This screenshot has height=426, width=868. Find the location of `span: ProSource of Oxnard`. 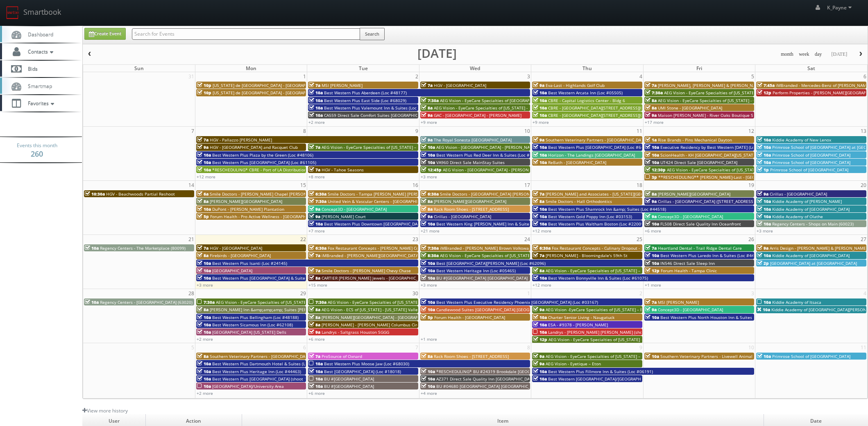

span: ProSource of Oxnard is located at coordinates (342, 356).